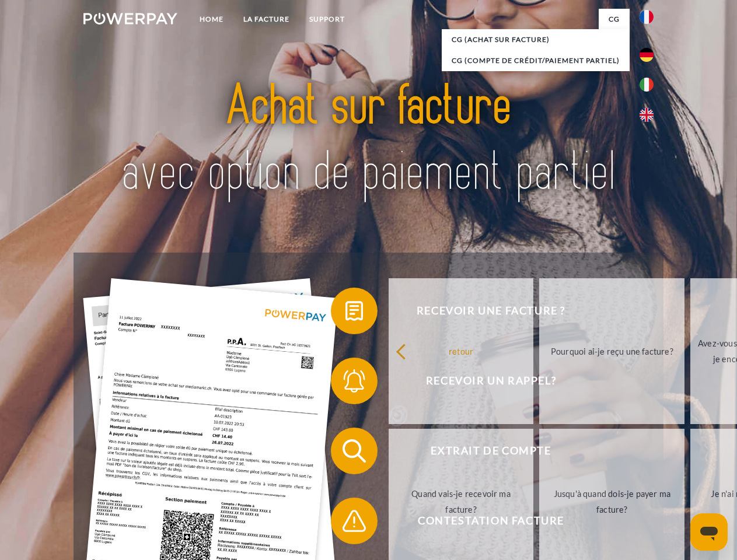  What do you see at coordinates (647, 55) in the screenshot?
I see `img: de` at bounding box center [647, 55].